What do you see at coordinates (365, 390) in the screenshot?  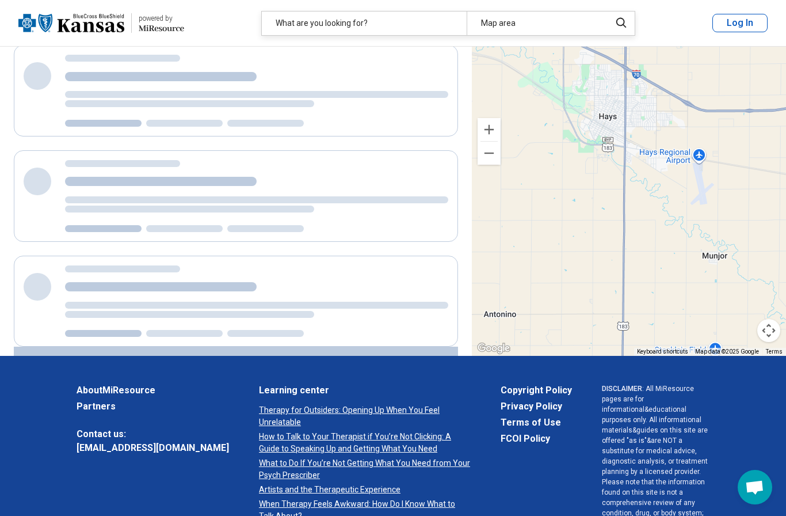 I see `a: Learning center` at bounding box center [365, 390].